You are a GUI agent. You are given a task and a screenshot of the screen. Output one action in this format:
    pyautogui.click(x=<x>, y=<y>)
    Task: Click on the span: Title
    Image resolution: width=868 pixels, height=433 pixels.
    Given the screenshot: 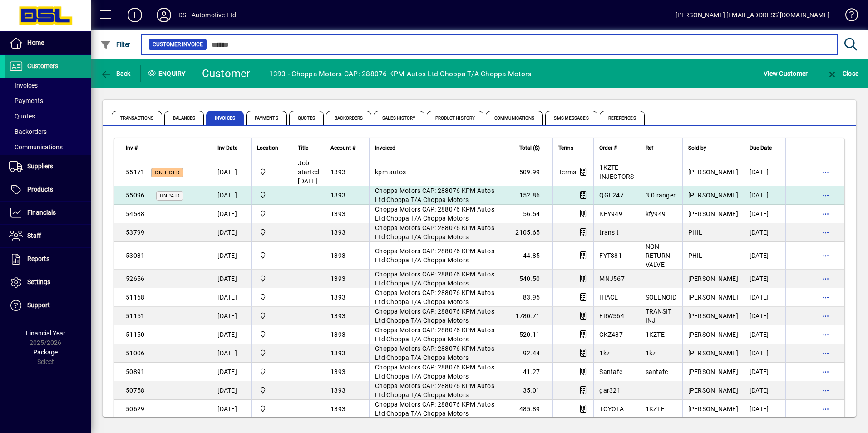 What is the action you would take?
    pyautogui.click(x=303, y=148)
    